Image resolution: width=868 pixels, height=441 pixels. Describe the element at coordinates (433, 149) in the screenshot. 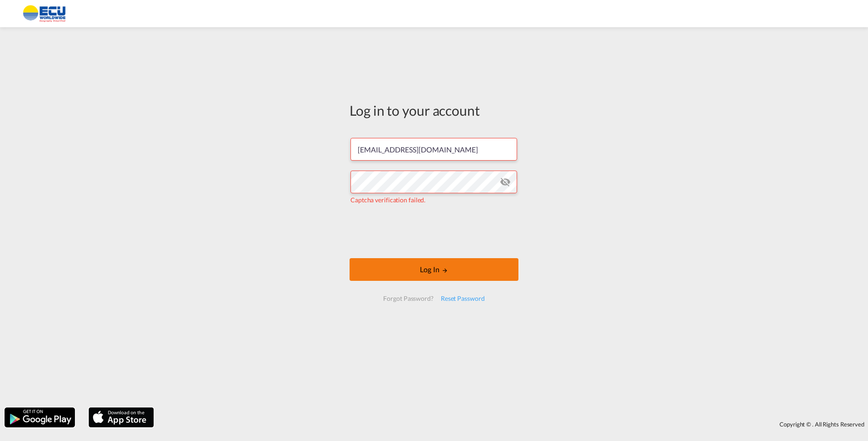

I see `input: Enter email/phone number` at that location.